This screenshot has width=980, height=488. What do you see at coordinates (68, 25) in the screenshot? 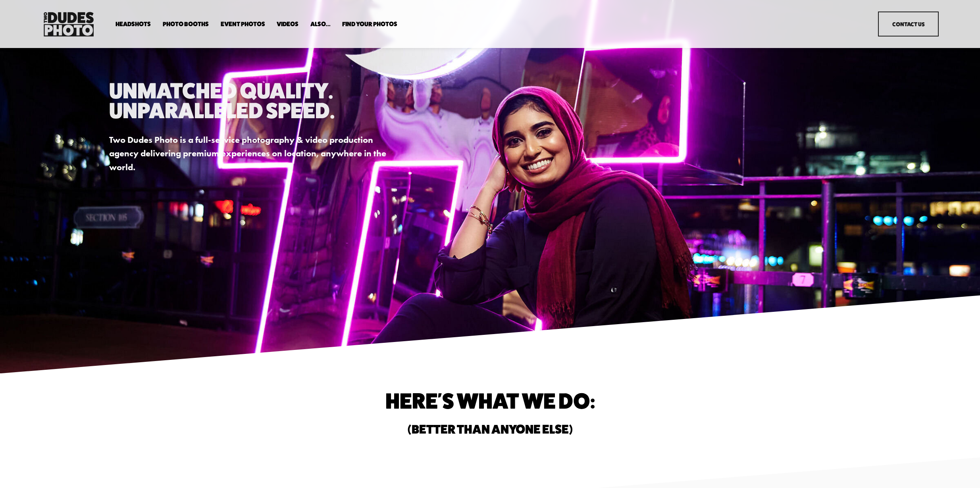
I see `img: Two Dudes Photo | Headshots, Portraits &amp; Photo Booths` at bounding box center [68, 25].